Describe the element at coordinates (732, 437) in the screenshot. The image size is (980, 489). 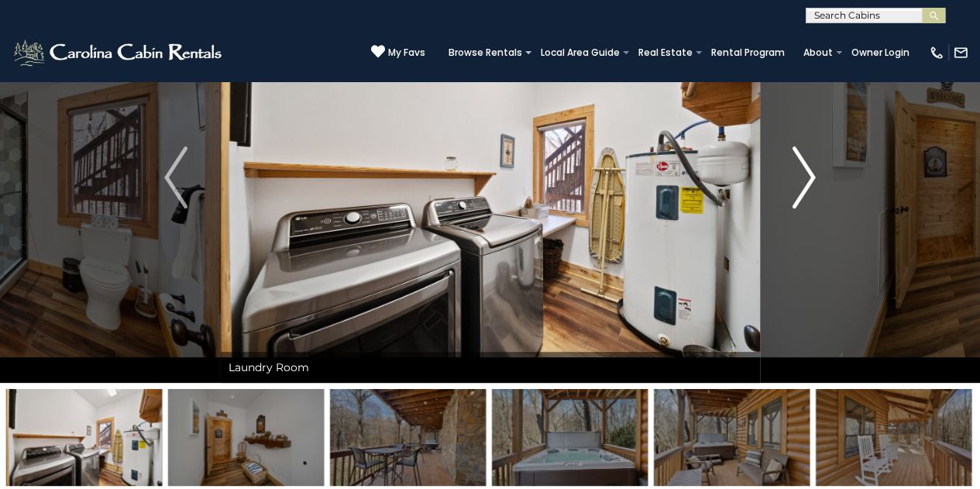
I see `img: 168017644` at that location.